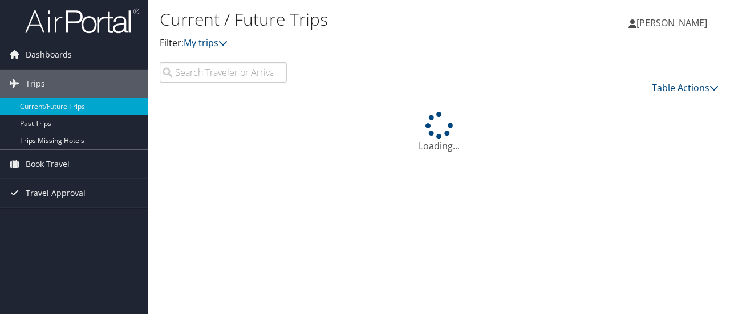 The image size is (730, 314). Describe the element at coordinates (345, 19) in the screenshot. I see `h1: Current / Future Trips` at that location.